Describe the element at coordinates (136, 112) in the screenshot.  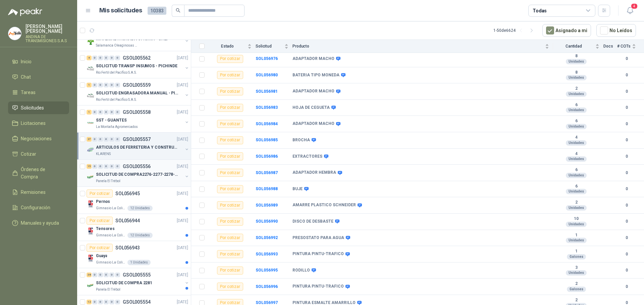
I see `p: GSOL005558` at that location.